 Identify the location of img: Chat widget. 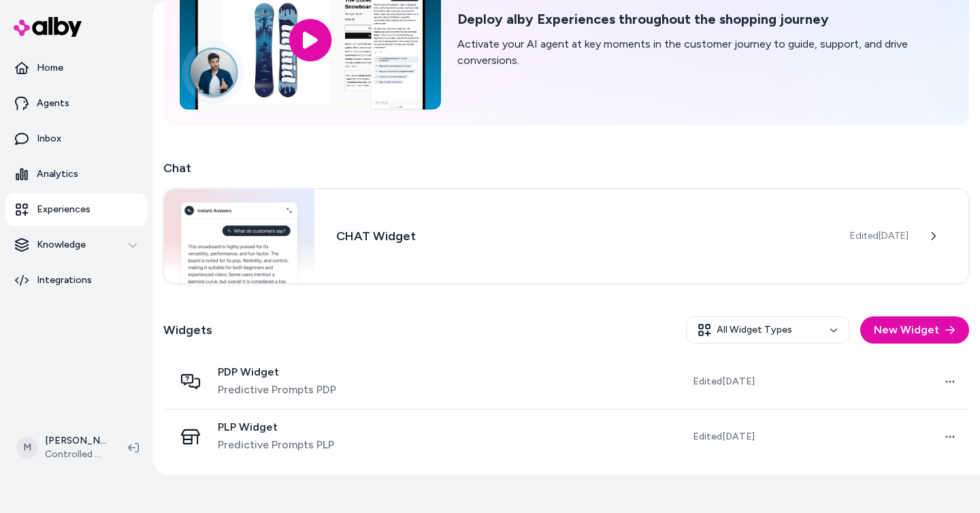
(239, 236).